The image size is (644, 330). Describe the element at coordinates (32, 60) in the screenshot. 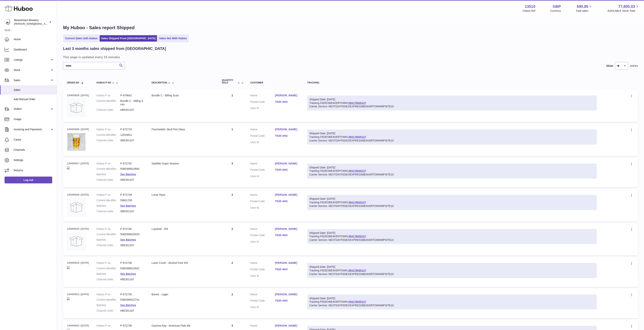

I see `span: Listings` at that location.